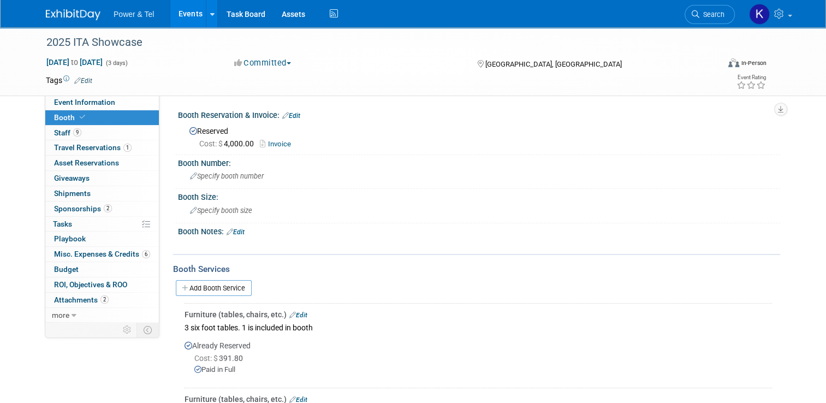 The image size is (826, 403). I want to click on a: Asset Reservations, so click(102, 163).